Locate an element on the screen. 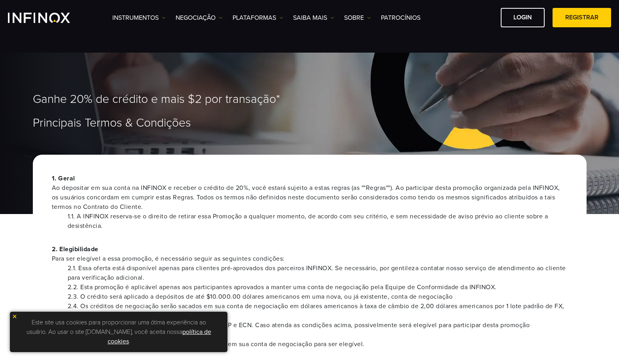  a: INFINOX Logo is located at coordinates (48, 18).